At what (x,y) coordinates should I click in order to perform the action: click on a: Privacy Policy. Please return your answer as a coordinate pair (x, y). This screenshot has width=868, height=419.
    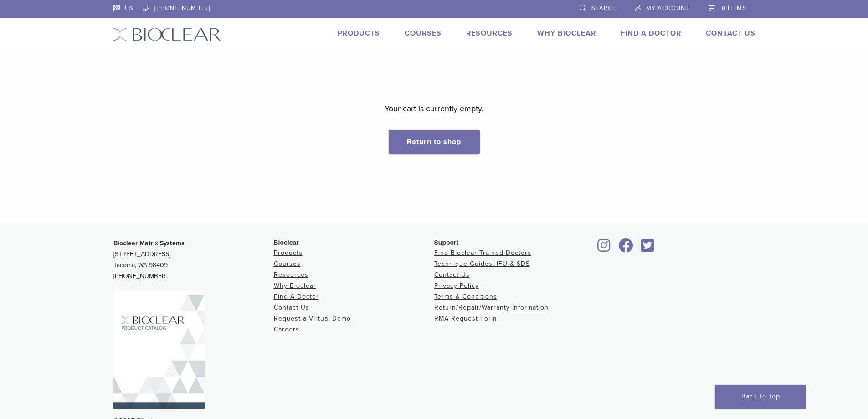
    Looking at the image, I should click on (456, 285).